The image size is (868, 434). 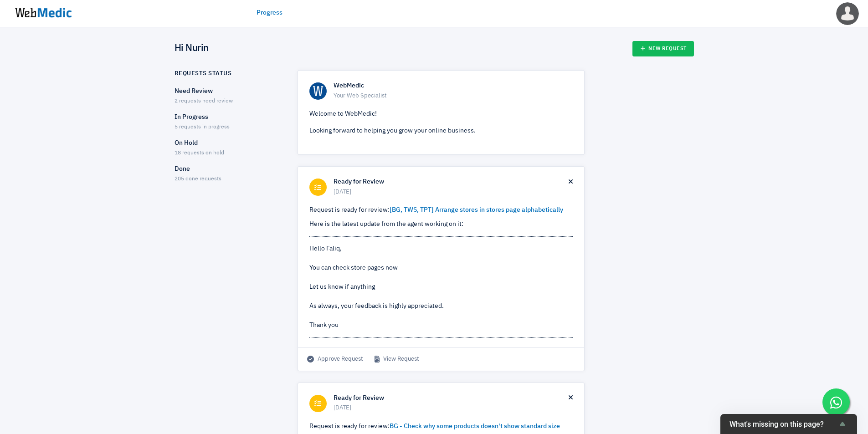 I want to click on p: On Hold, so click(x=227, y=143).